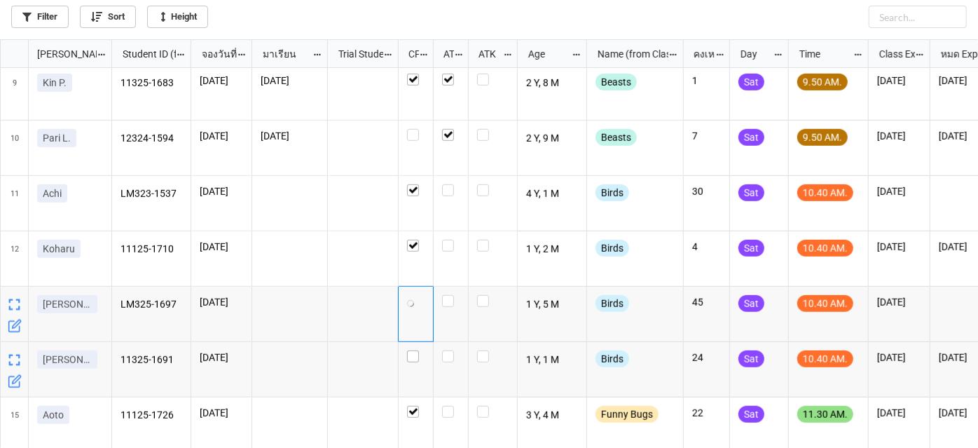 The image size is (978, 448). What do you see at coordinates (357, 54) in the screenshot?
I see `div: Trial Student` at bounding box center [357, 54].